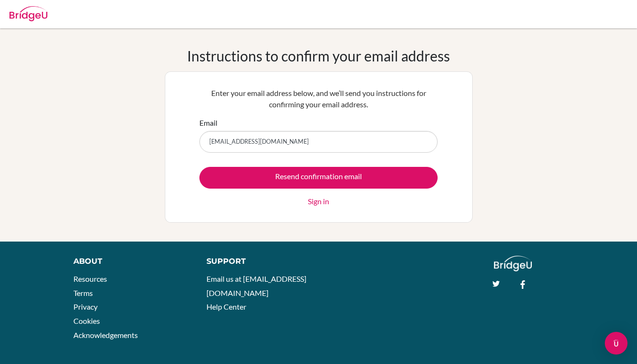  I want to click on label: Email, so click(208, 123).